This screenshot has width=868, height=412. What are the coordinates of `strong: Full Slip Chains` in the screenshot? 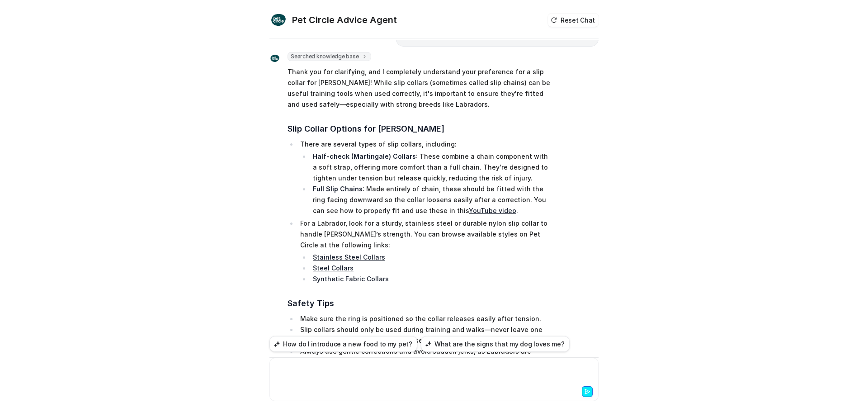 It's located at (338, 189).